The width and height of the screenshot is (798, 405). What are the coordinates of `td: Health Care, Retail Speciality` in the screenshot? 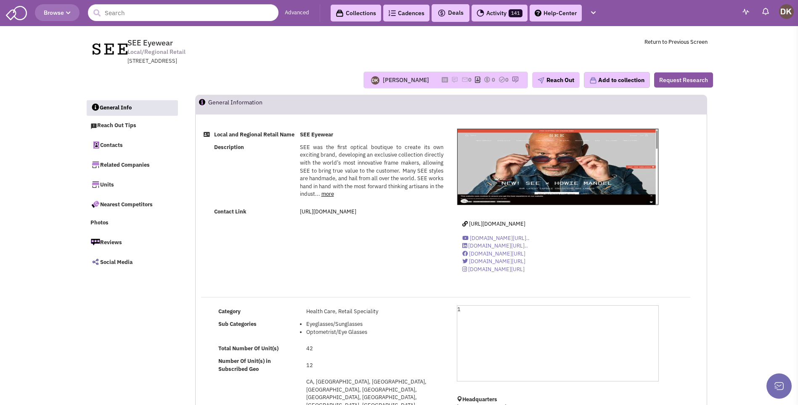 It's located at (374, 311).